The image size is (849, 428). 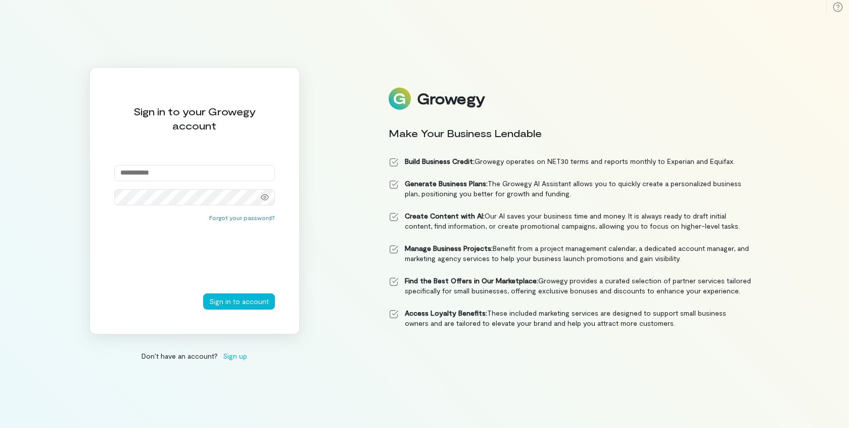 I want to click on strong: Build Business Credit:, so click(x=440, y=161).